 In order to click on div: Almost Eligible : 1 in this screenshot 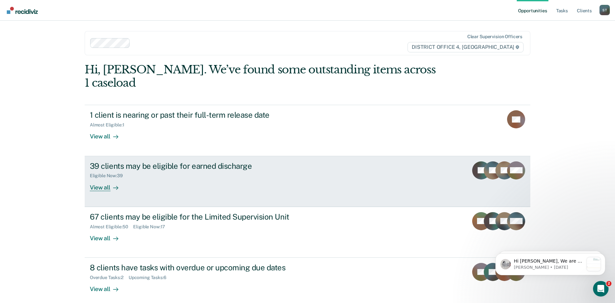, I will do `click(109, 125)`.